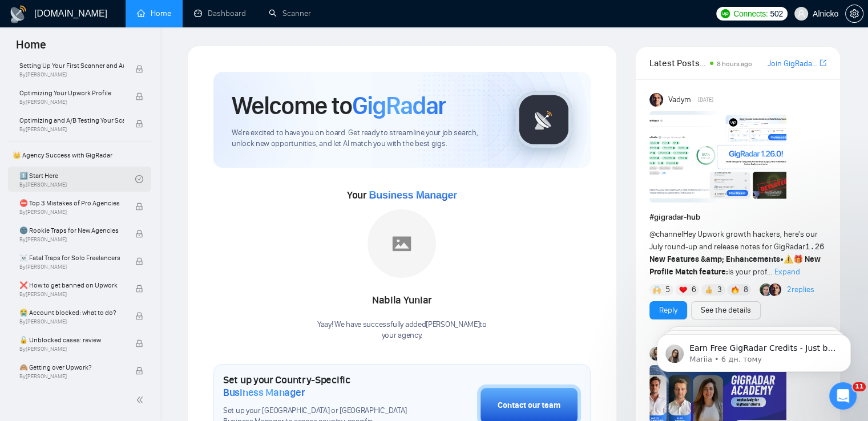 The height and width of the screenshot is (421, 868). Describe the element at coordinates (693, 290) in the screenshot. I see `span: 6` at that location.